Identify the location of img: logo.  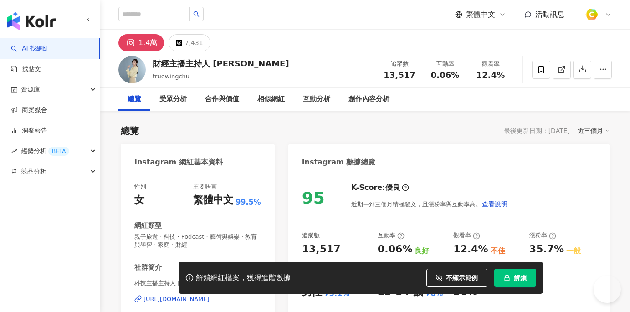
(31, 21).